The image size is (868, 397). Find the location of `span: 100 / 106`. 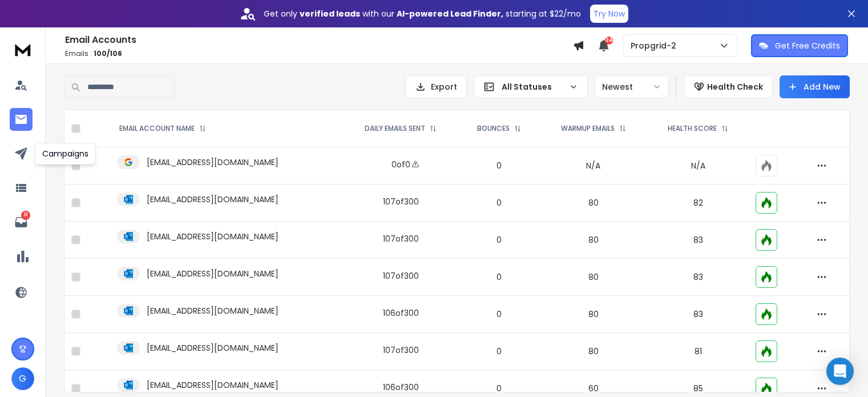

span: 100 / 106 is located at coordinates (108, 53).